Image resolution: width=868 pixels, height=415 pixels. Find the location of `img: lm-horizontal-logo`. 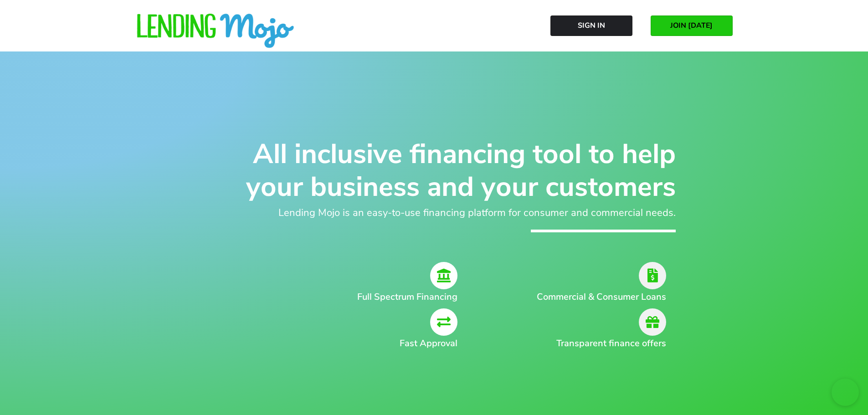

img: lm-horizontal-logo is located at coordinates (215, 32).